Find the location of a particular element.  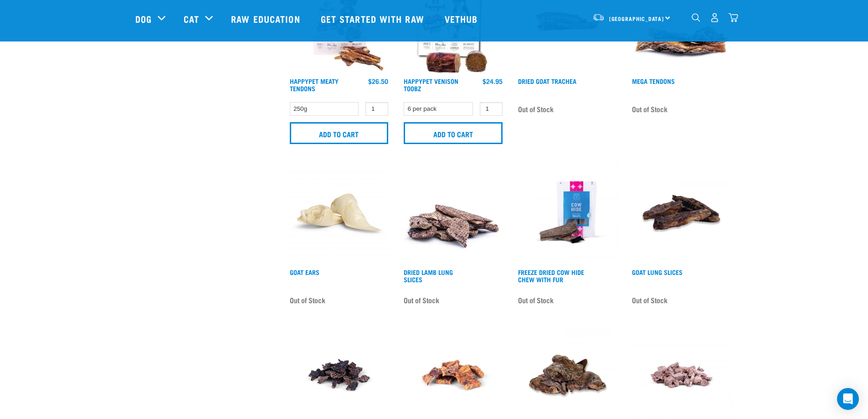

div: $26.50 is located at coordinates (378, 81).